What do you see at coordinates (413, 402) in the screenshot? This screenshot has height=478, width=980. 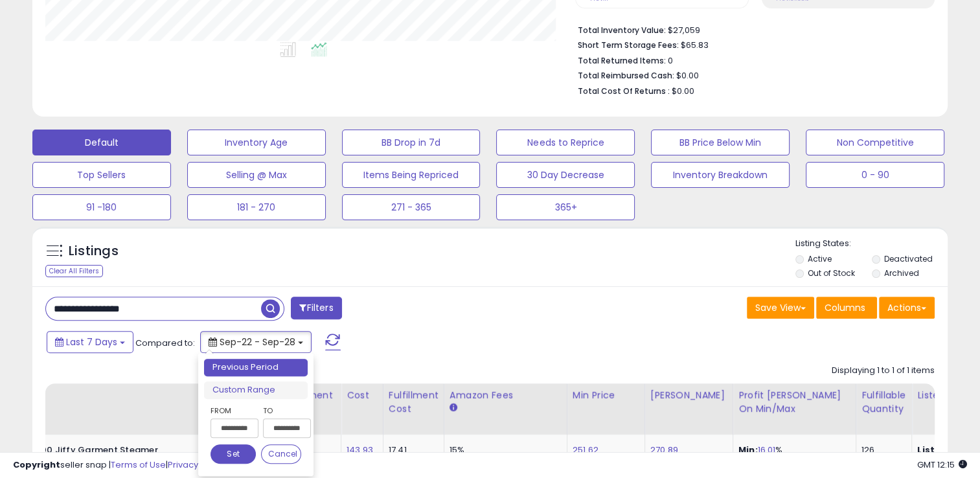 I see `div: Fulfillment Cost` at bounding box center [413, 402].